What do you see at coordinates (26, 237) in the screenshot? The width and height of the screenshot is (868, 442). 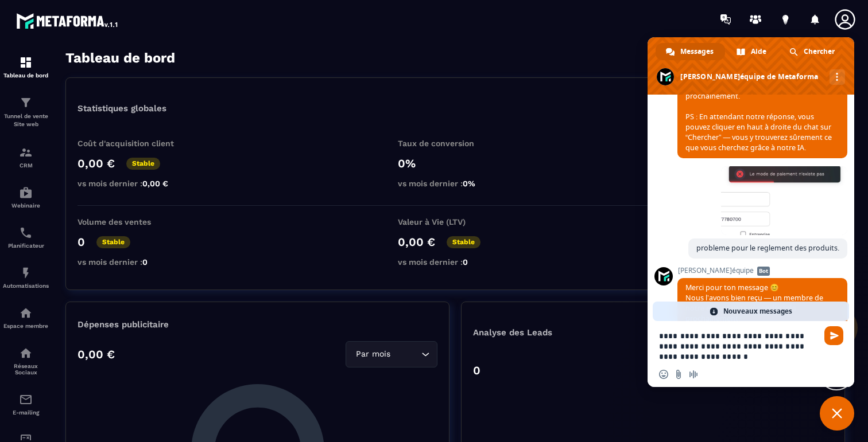 I see `a: schedulerschedulerPlanificateur` at bounding box center [26, 237].